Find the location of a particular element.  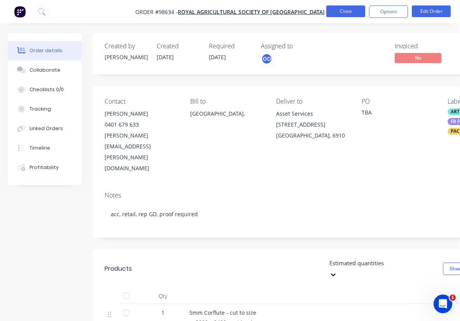

button: Close is located at coordinates (346, 11).